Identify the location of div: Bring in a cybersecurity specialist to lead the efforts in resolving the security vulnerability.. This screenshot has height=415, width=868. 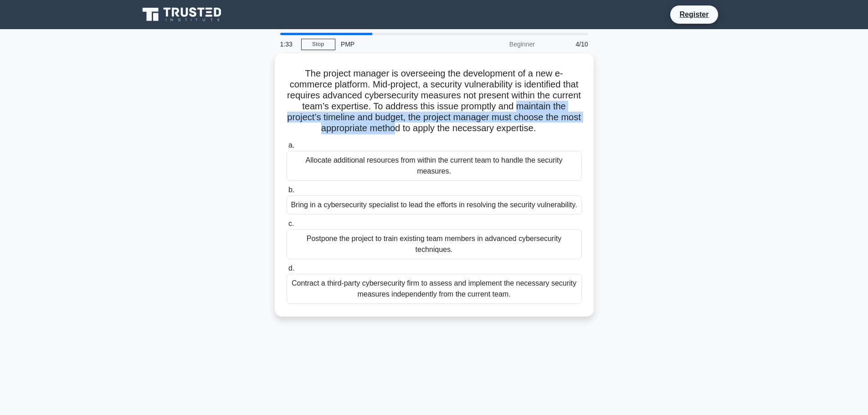
(434, 205).